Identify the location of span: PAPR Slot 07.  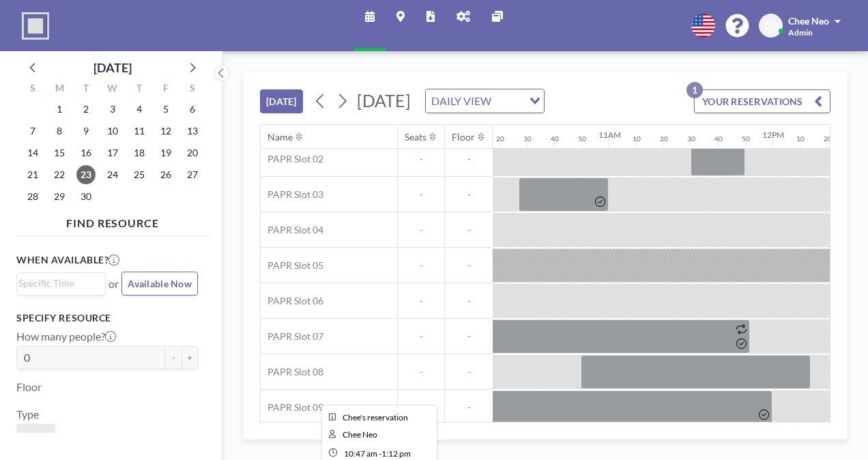
(292, 336).